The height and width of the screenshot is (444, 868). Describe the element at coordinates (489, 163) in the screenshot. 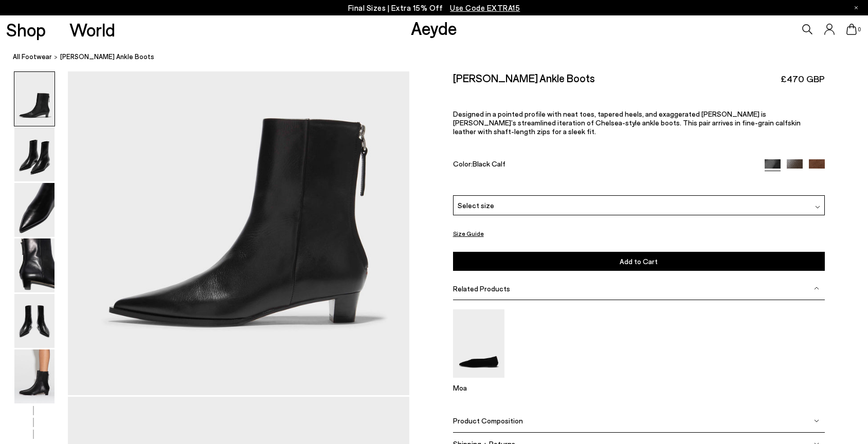

I see `span: Black Calf` at that location.